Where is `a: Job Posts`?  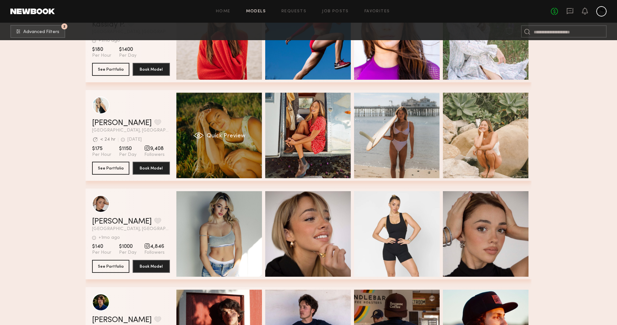 a: Job Posts is located at coordinates (335, 11).